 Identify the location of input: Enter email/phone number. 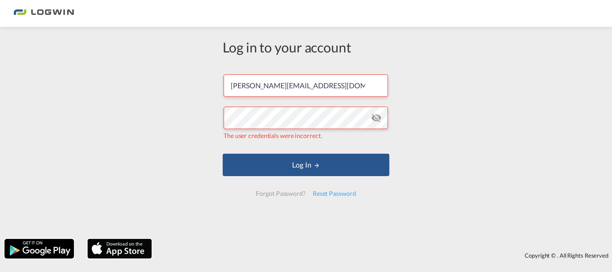
(306, 86).